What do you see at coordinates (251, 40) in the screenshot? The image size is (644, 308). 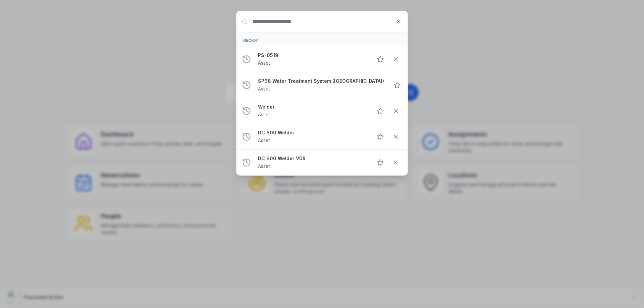 I see `span: Recent` at bounding box center [251, 40].